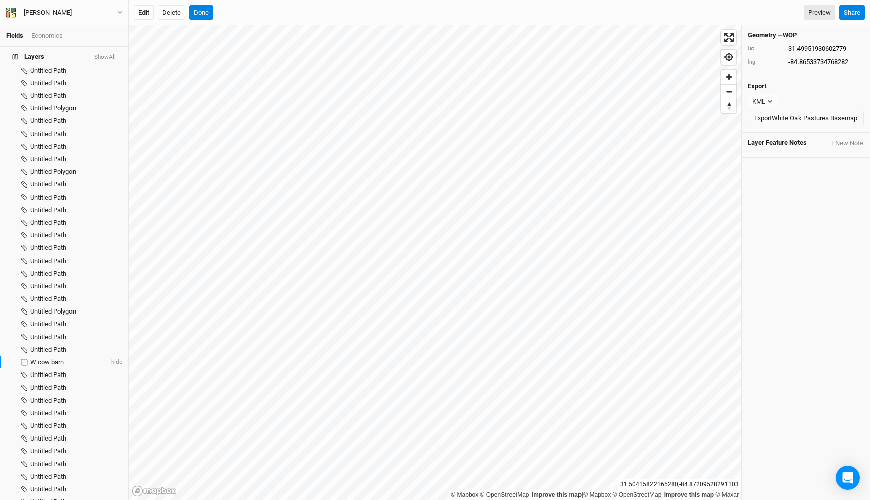 This screenshot has height=500, width=870. What do you see at coordinates (729, 57) in the screenshot?
I see `button: Find my location` at bounding box center [729, 57].